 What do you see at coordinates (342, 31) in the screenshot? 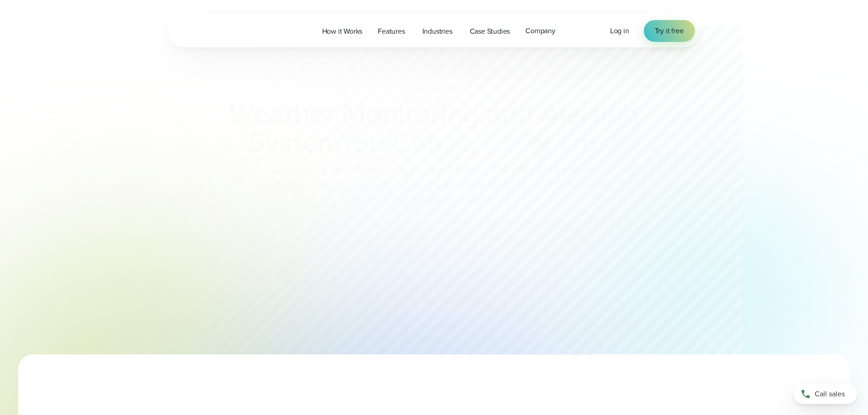
I see `span: How it Works` at bounding box center [342, 31].